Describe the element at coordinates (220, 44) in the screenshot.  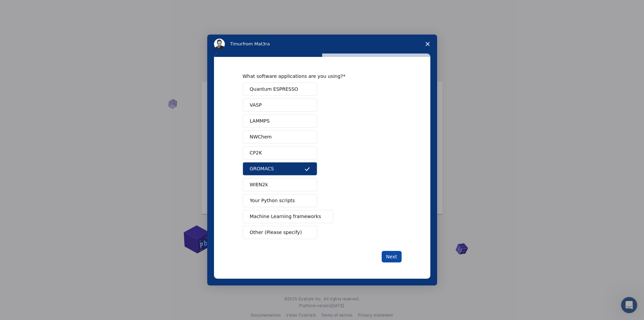
I see `img: Profile image for Timur` at that location.